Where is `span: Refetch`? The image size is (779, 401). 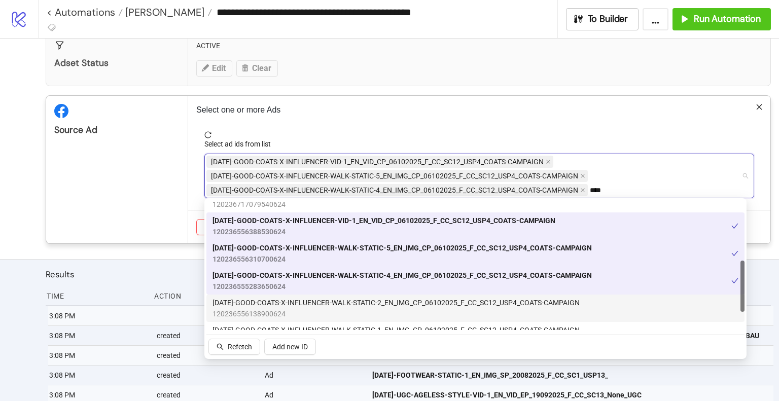 span: Refetch is located at coordinates (240, 347).